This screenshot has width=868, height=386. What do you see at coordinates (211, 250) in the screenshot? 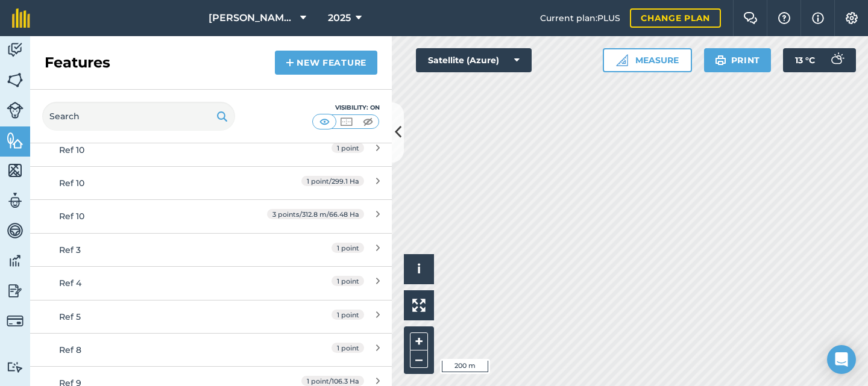
I see `a: Ref 31 point` at bounding box center [211, 250].